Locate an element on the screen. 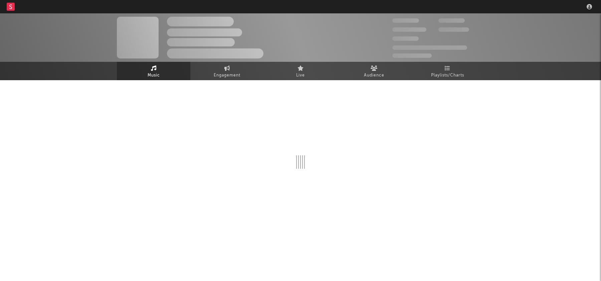 This screenshot has height=281, width=601. span: Live is located at coordinates (300, 75).